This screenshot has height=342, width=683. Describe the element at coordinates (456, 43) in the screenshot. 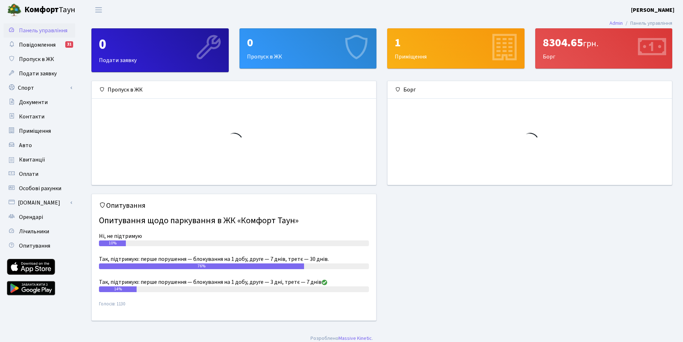

I see `div: 1` at that location.